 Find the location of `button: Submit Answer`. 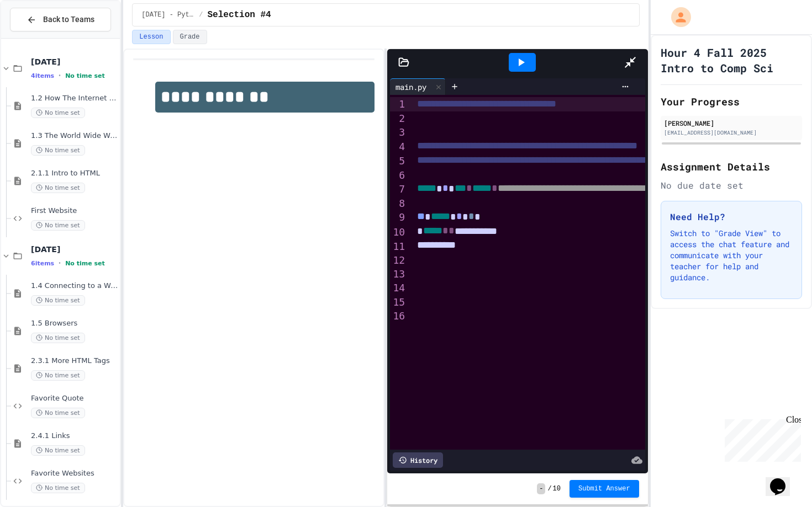

button: Submit Answer is located at coordinates (604, 489).